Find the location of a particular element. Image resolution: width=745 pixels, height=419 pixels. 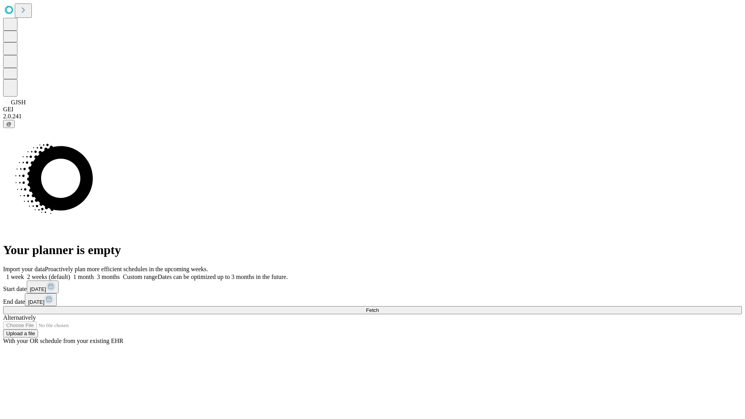

span: GJSH is located at coordinates (18, 102).